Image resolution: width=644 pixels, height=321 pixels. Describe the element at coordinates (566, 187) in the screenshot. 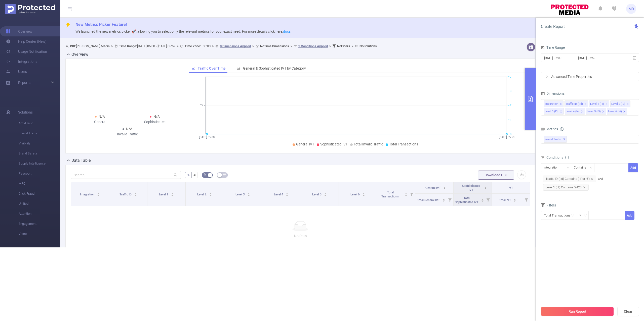

I see `span: Level 1 (l1) Contains '2420'` at that location.